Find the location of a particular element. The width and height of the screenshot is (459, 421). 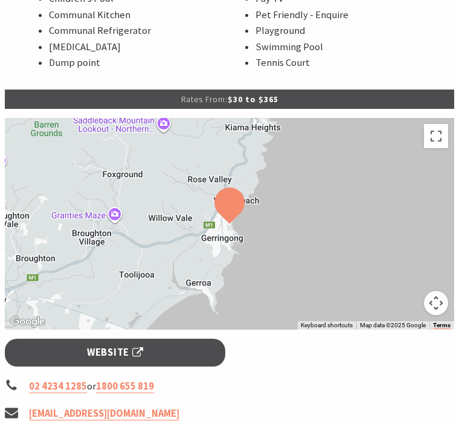

a: 1800 655 819 is located at coordinates (125, 386).